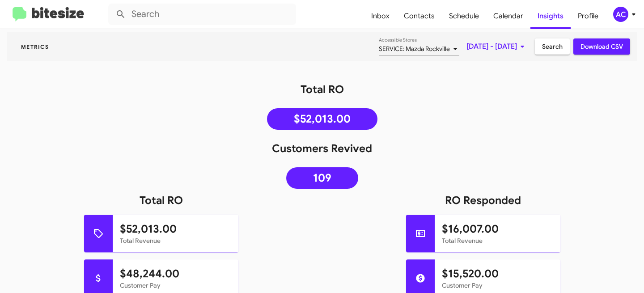  What do you see at coordinates (322, 178) in the screenshot?
I see `span: 109` at bounding box center [322, 178].